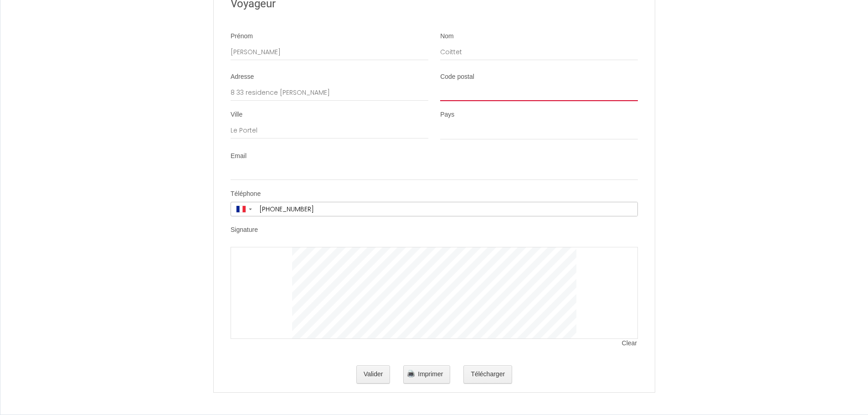 This screenshot has height=415, width=868. What do you see at coordinates (242, 77) in the screenshot?
I see `label: Adresse` at bounding box center [242, 77].